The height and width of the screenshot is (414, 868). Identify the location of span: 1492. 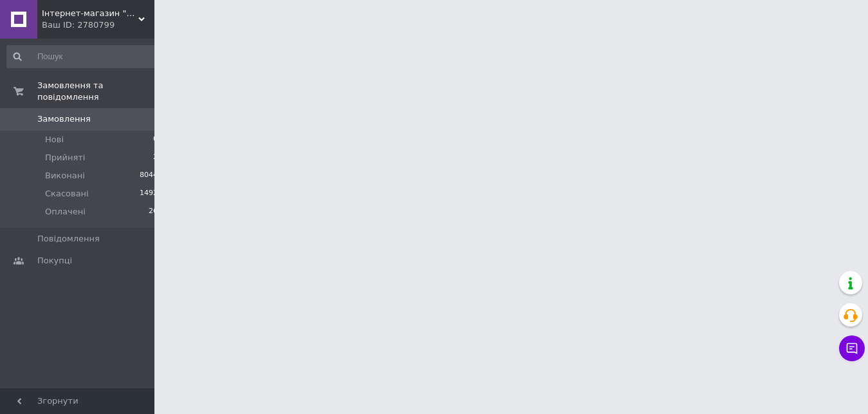
(148, 193).